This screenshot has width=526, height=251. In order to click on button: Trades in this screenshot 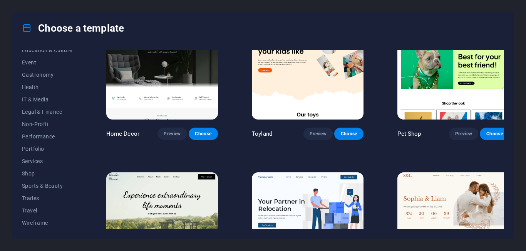, I will do `click(47, 198)`.